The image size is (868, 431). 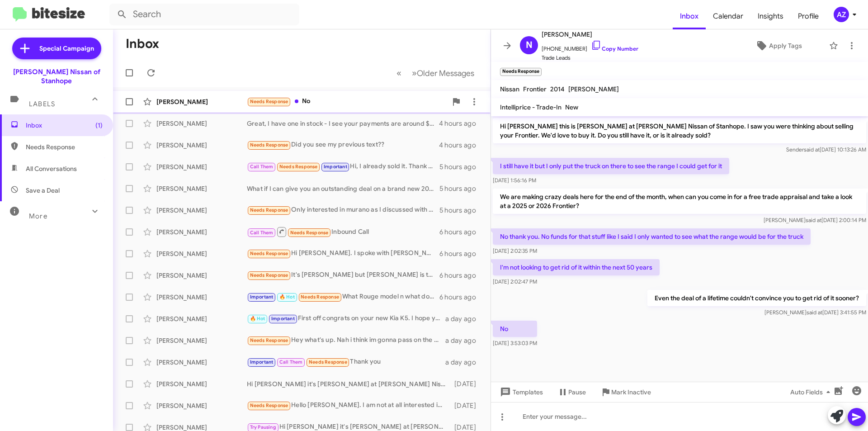 What do you see at coordinates (626, 392) in the screenshot?
I see `button: Mark Inactive` at bounding box center [626, 392].